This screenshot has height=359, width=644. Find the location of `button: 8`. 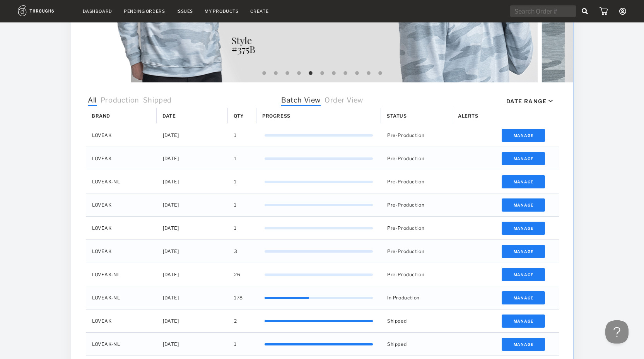

button: 8 is located at coordinates (346, 73).